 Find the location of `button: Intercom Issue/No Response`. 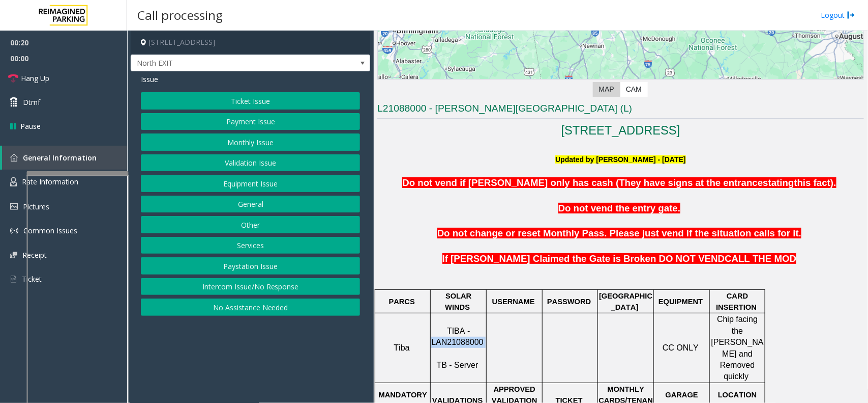

button: Intercom Issue/No Response is located at coordinates (250, 287).